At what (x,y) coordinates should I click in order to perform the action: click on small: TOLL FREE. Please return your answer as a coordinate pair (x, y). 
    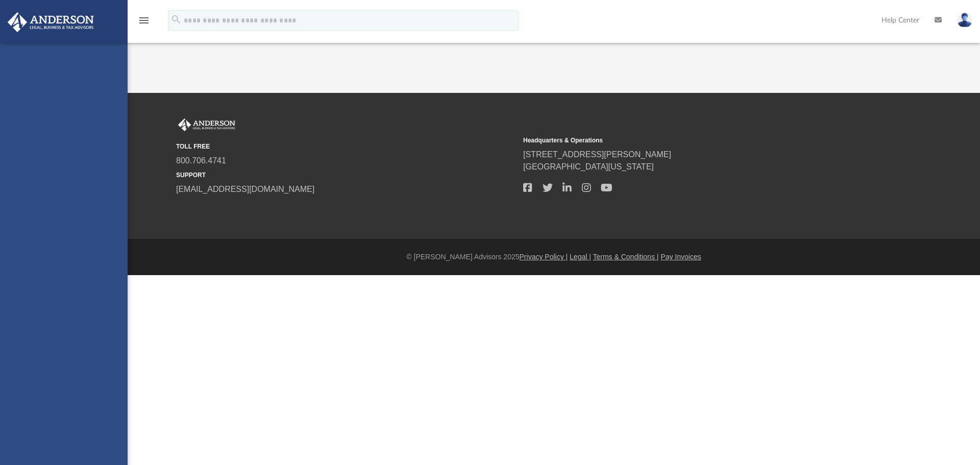
    Looking at the image, I should click on (346, 146).